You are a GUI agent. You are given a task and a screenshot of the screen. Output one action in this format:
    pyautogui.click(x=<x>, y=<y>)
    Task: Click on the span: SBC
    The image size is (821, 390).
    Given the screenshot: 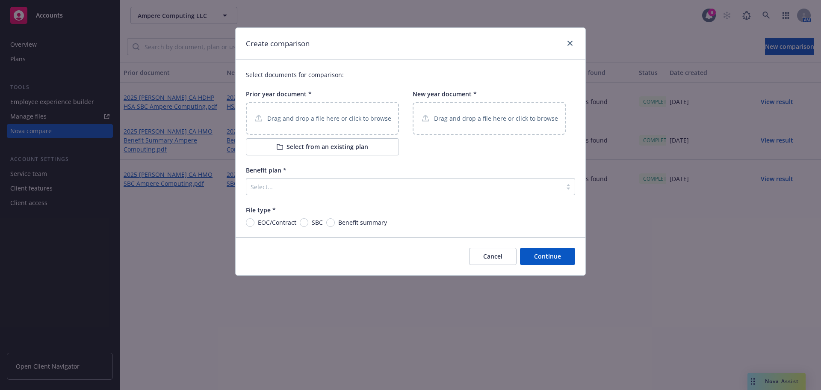 What is the action you would take?
    pyautogui.click(x=317, y=222)
    